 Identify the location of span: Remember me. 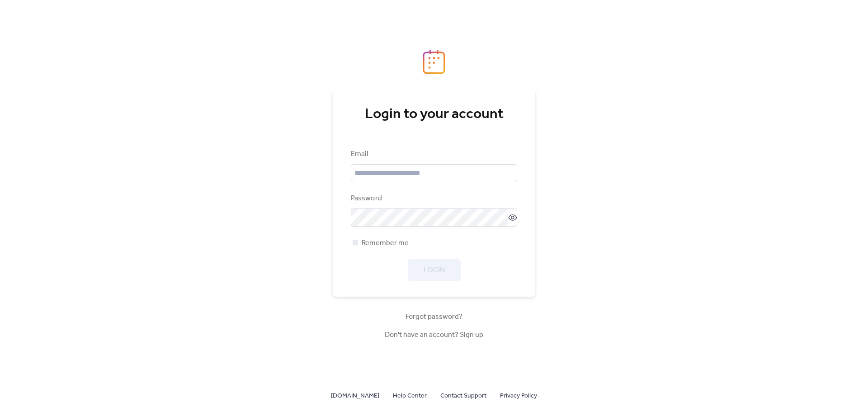
(386, 243).